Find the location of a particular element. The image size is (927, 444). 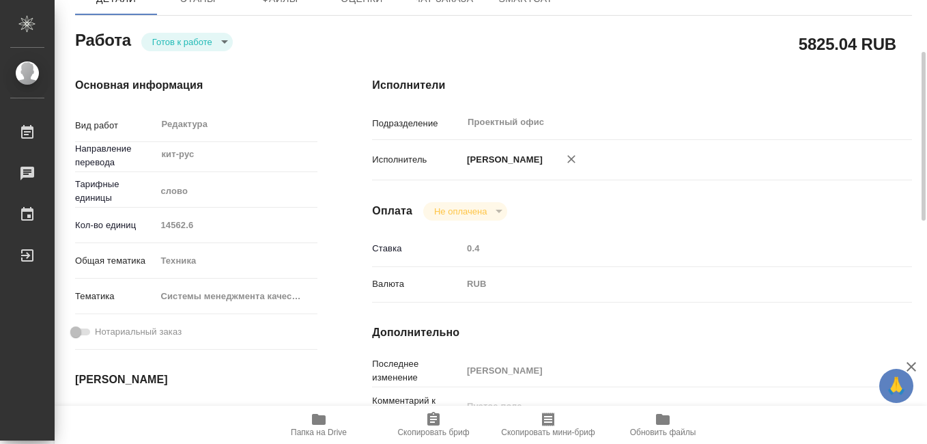

h4: Оплата is located at coordinates (392, 211).